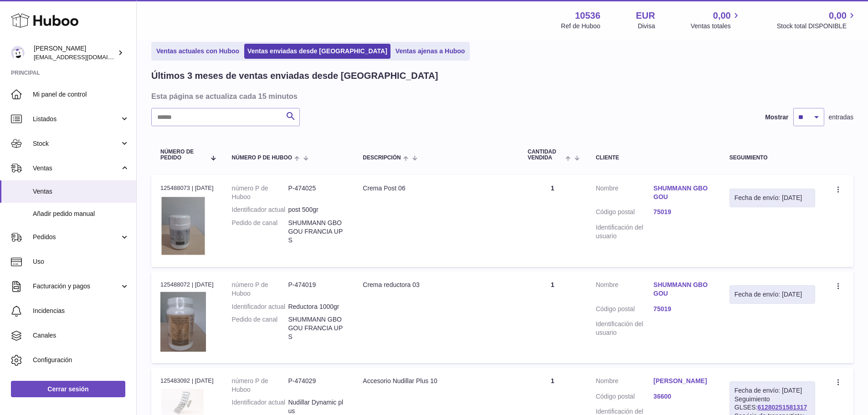  Describe the element at coordinates (76, 237) in the screenshot. I see `span: Pedidos` at that location.